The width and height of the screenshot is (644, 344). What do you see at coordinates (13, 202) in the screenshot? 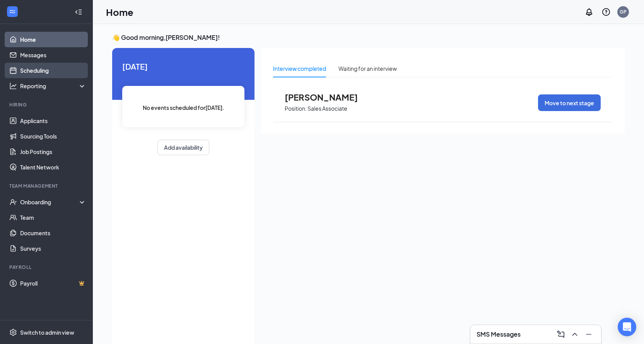
I see `svg: UserCheck` at bounding box center [13, 202].